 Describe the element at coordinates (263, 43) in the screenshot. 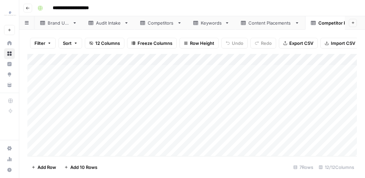

I see `button: Redo` at that location.